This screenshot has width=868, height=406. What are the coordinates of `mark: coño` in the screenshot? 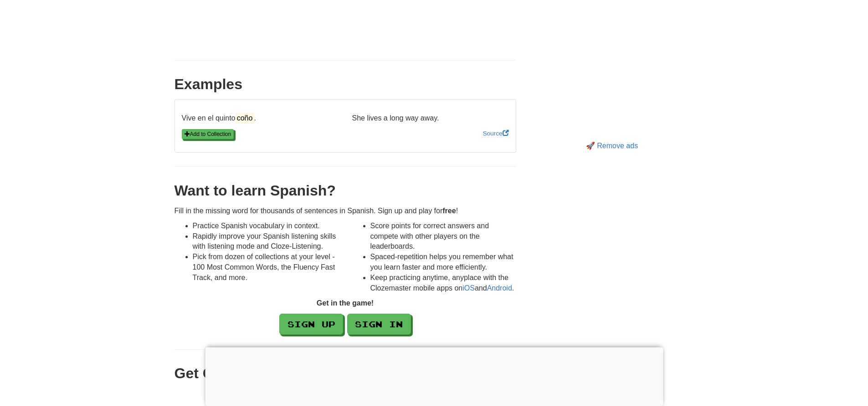 It's located at (245, 118).